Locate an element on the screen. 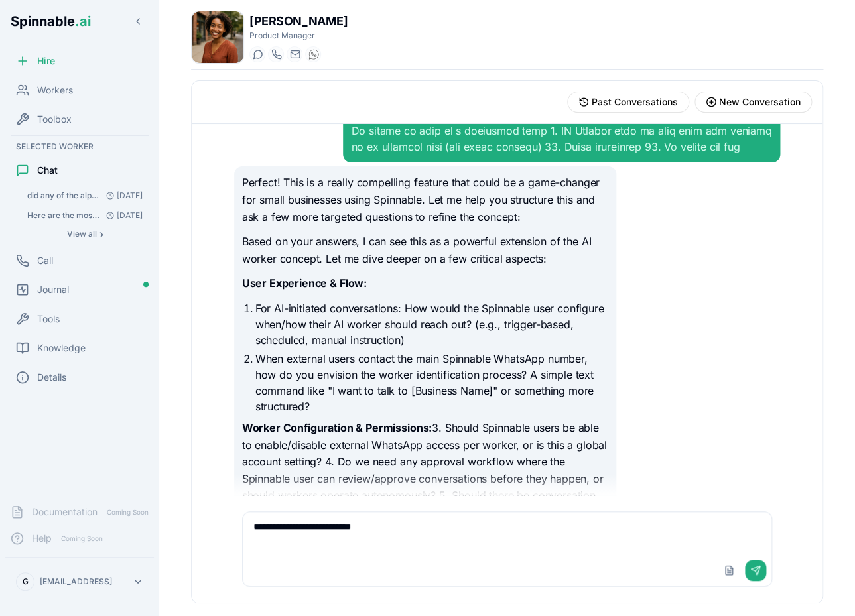 The image size is (855, 616). img: WhatsApp is located at coordinates (314, 54).